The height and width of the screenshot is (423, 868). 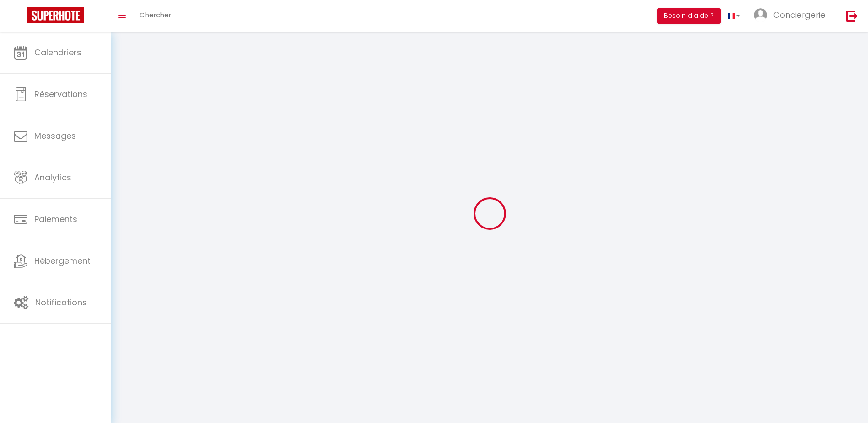 What do you see at coordinates (852, 16) in the screenshot?
I see `img: logout` at bounding box center [852, 16].